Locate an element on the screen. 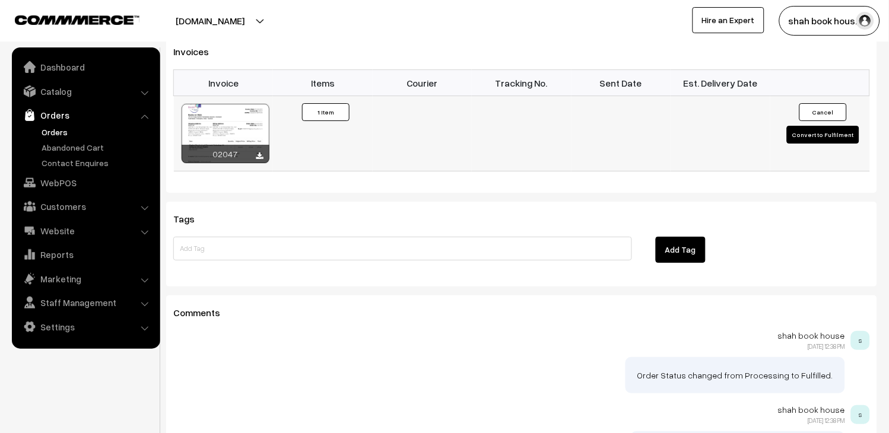 The width and height of the screenshot is (889, 433). span: Invoices is located at coordinates (198, 52).